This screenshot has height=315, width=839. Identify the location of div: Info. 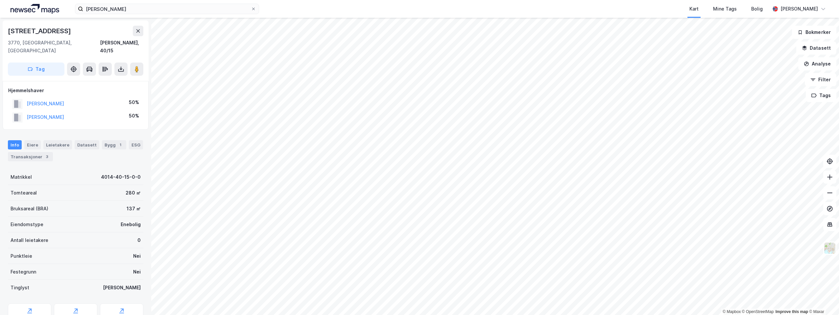
(15, 145).